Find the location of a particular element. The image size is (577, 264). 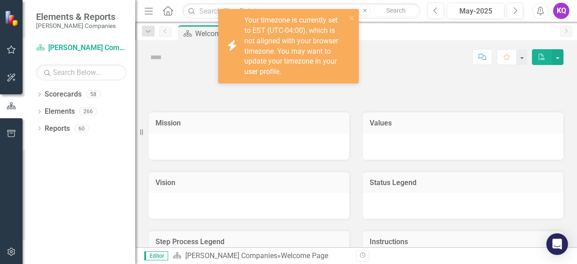

button: May-2025 is located at coordinates (475, 11).